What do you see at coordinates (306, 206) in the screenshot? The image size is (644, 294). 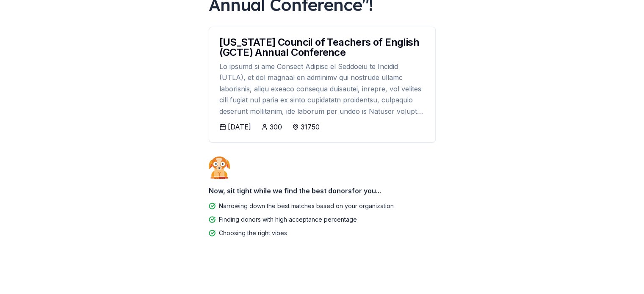 I see `div: Narrowing down the best matches based on your organization` at bounding box center [306, 206].